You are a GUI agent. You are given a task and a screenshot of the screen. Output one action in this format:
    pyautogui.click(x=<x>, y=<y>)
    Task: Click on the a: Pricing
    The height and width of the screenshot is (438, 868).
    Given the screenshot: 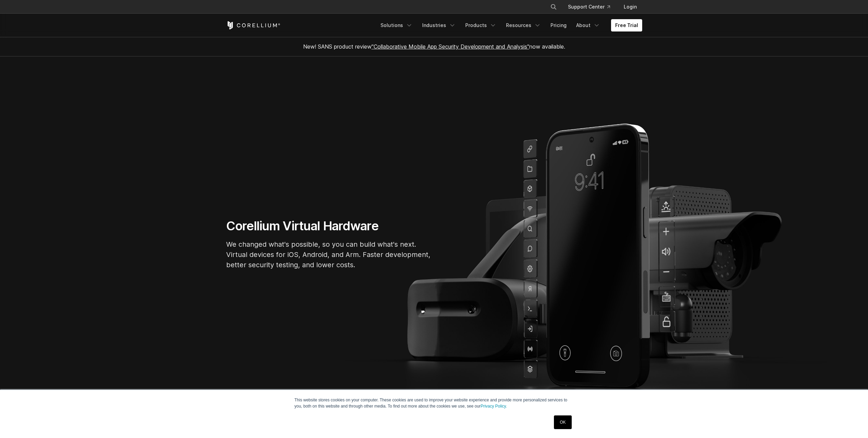 What is the action you would take?
    pyautogui.click(x=558, y=25)
    